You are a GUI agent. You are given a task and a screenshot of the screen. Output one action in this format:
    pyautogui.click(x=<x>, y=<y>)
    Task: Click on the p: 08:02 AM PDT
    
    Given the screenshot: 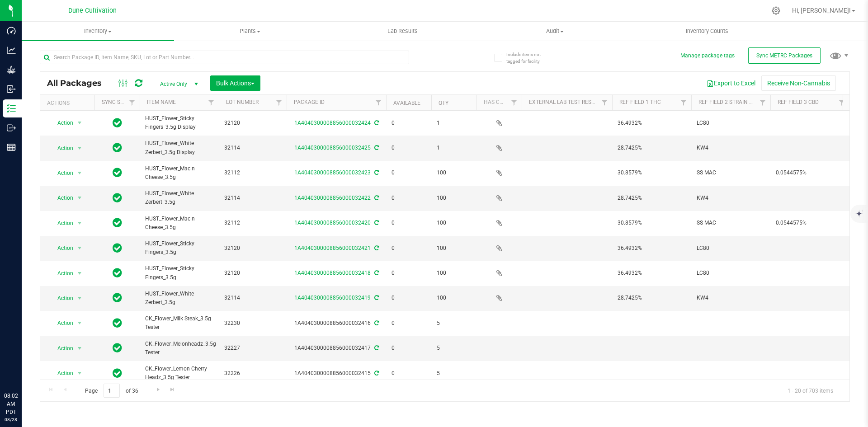 What is the action you would take?
    pyautogui.click(x=11, y=404)
    